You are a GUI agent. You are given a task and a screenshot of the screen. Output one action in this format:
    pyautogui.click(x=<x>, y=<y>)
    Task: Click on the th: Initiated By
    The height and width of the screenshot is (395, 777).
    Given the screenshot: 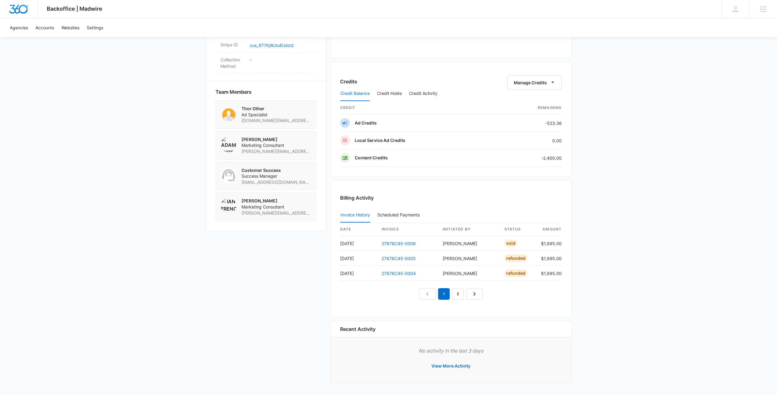 What is the action you would take?
    pyautogui.click(x=469, y=229)
    